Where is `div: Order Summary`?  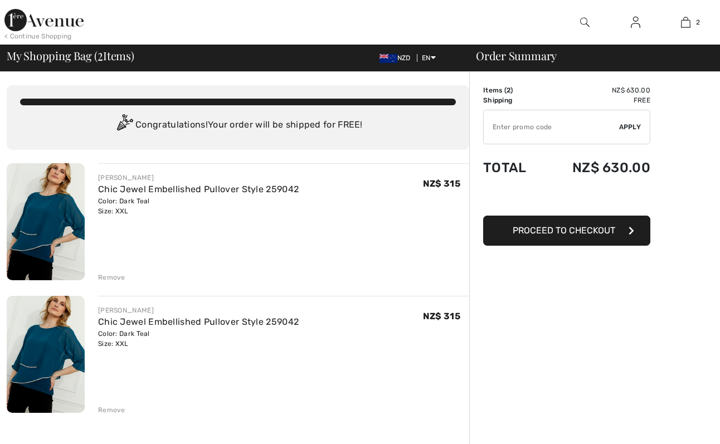
div: Order Summary is located at coordinates (588, 56).